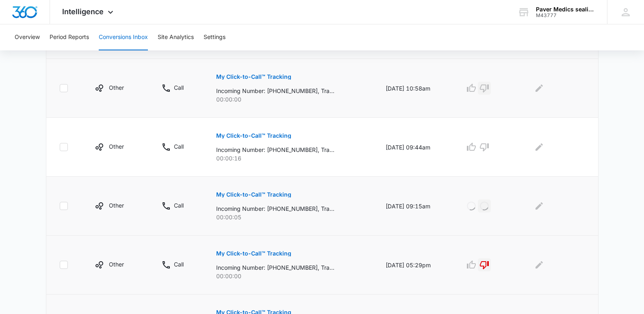 The width and height of the screenshot is (644, 314). I want to click on button: Period Reports, so click(69, 37).